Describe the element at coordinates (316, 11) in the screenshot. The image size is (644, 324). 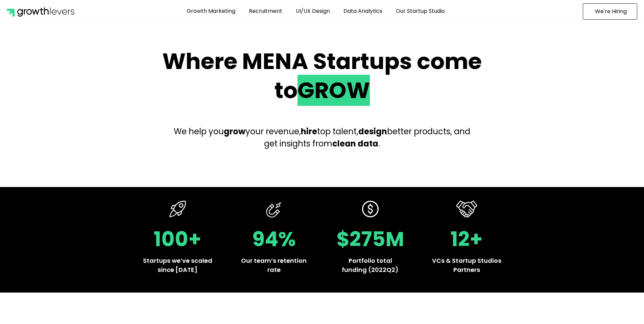
I see `nav: Menu` at that location.